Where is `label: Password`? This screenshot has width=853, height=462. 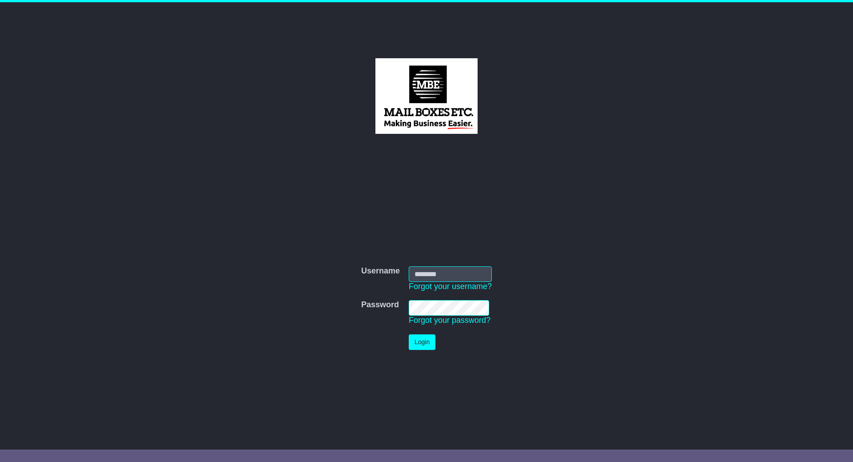 label: Password is located at coordinates (380, 305).